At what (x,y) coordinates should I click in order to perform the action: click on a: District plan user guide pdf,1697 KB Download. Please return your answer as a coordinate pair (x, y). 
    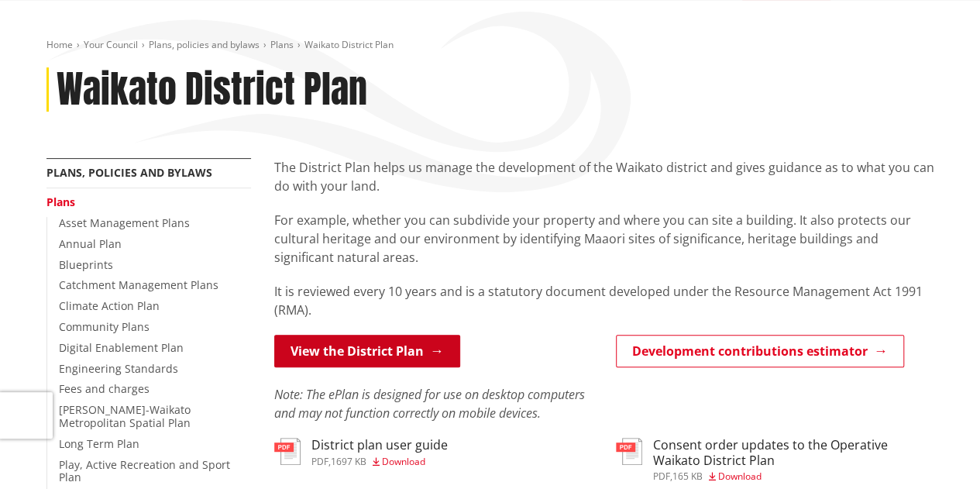
    Looking at the image, I should click on (361, 452).